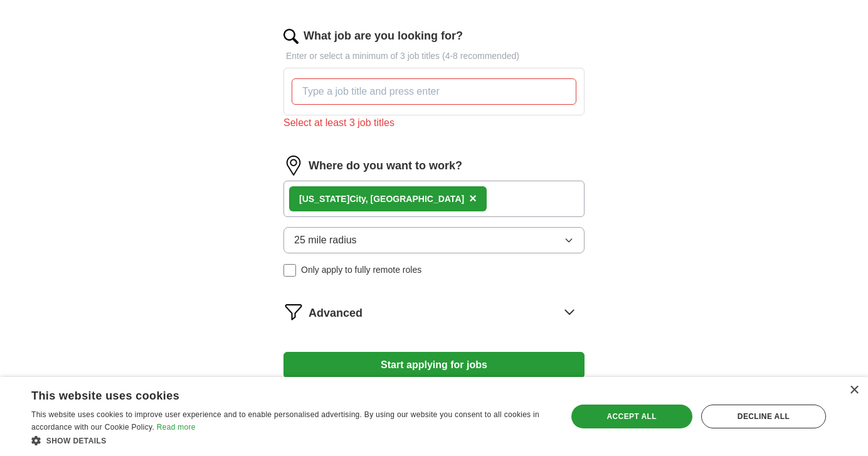 The image size is (868, 456). I want to click on span: 25 mile radius, so click(326, 240).